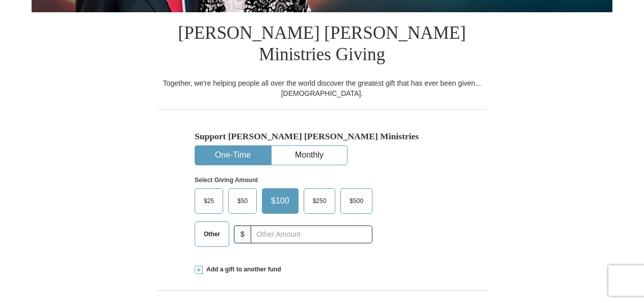  What do you see at coordinates (320, 201) in the screenshot?
I see `span: $250` at bounding box center [320, 201].